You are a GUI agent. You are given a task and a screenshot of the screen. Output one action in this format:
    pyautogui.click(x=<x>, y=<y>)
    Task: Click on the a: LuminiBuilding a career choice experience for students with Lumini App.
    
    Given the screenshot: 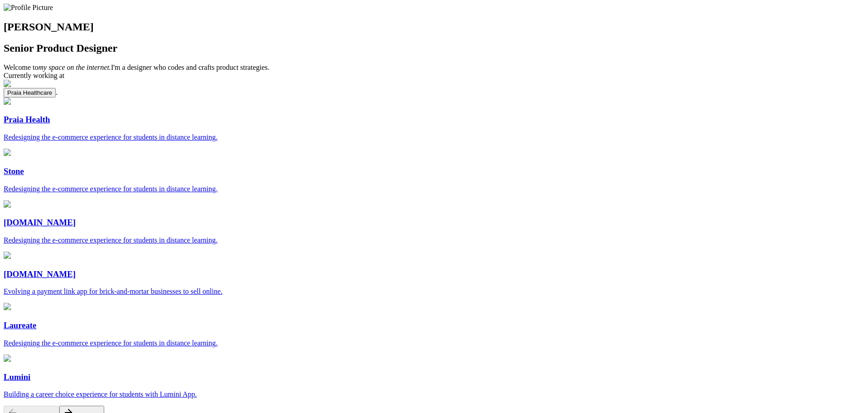 What is the action you would take?
    pyautogui.click(x=434, y=376)
    